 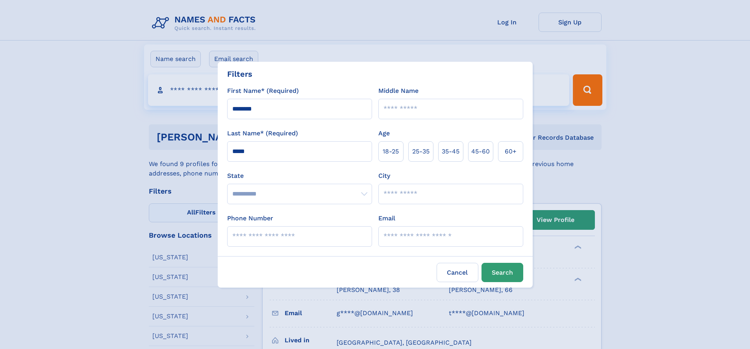 I want to click on span: 25‑35, so click(x=421, y=152).